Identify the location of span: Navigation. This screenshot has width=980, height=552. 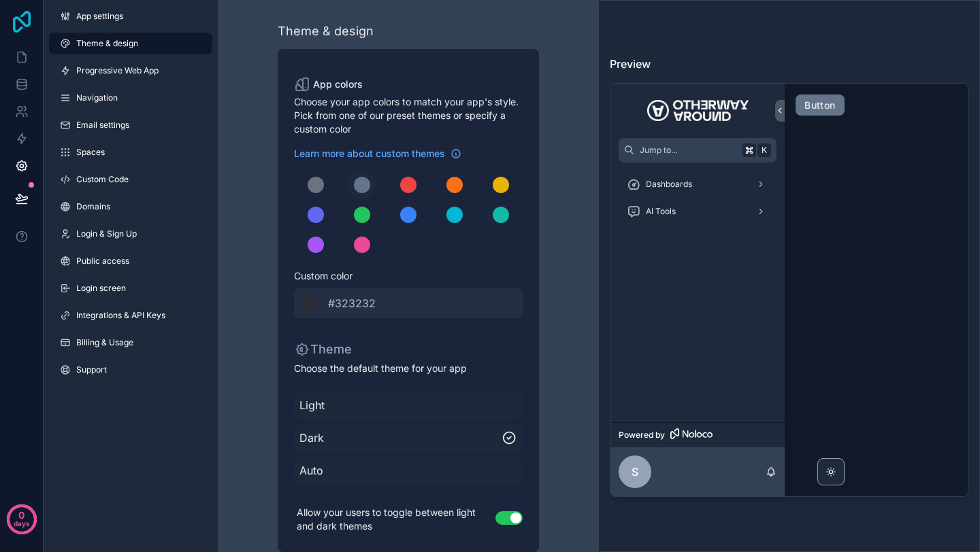
(97, 98).